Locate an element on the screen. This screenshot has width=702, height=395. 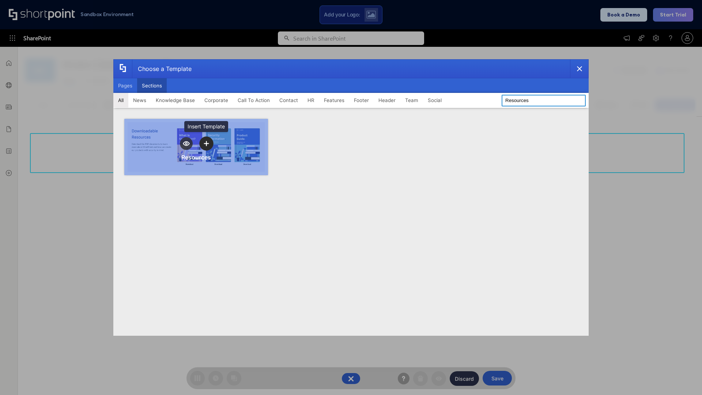
button: Corporate is located at coordinates (216, 100).